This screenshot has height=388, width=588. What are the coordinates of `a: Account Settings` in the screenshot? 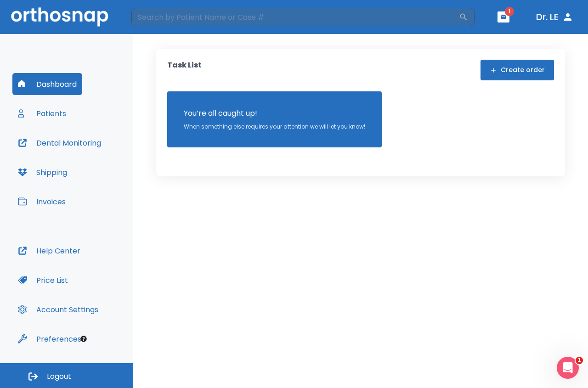 It's located at (58, 309).